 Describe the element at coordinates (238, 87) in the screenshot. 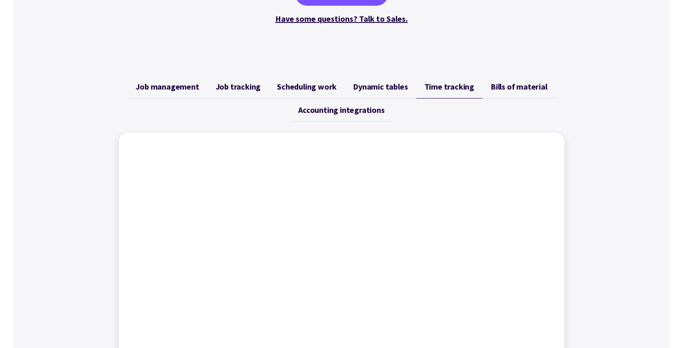

I see `span: Job tracking` at that location.